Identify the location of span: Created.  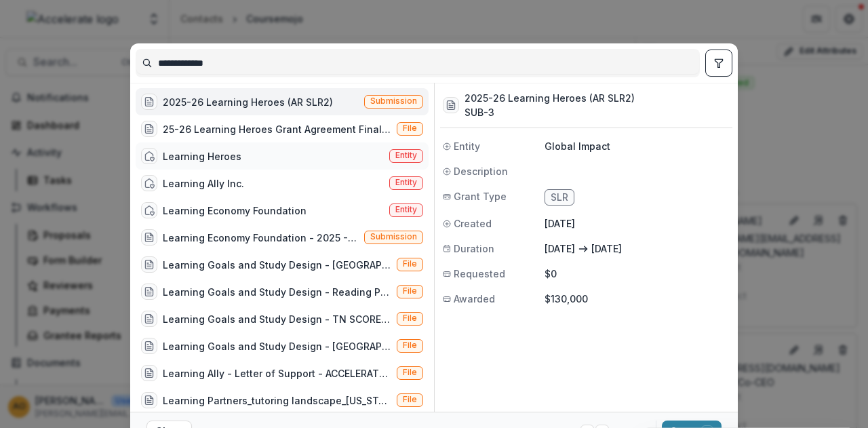
(473, 223).